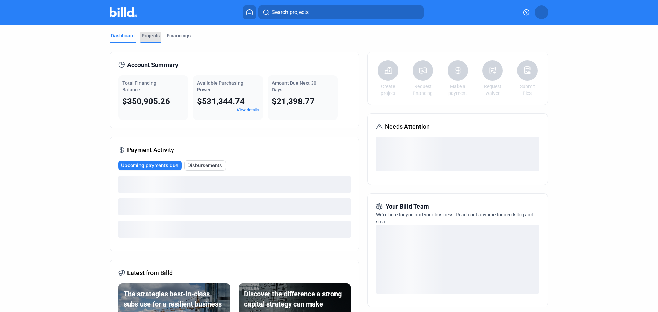 This screenshot has height=312, width=658. What do you see at coordinates (423, 90) in the screenshot?
I see `a: Request financing` at bounding box center [423, 90].